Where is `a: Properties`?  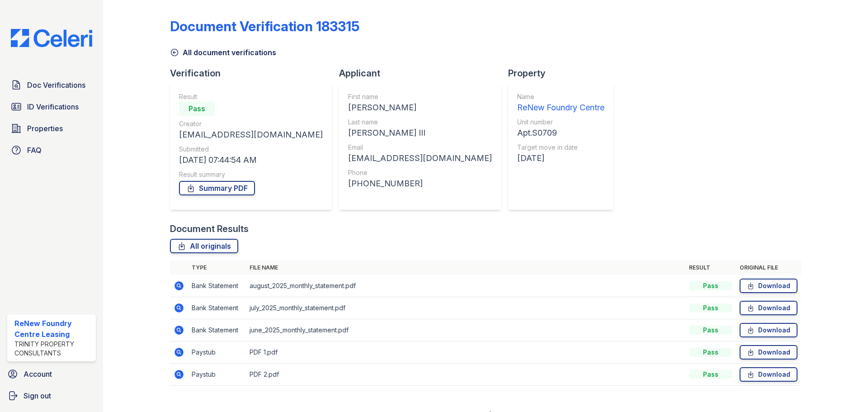 a: Properties is located at coordinates (52, 129).